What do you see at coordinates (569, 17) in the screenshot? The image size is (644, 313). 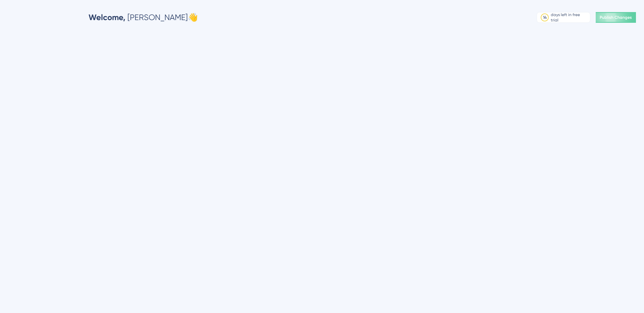 I see `div: days left in free trial` at bounding box center [569, 17].